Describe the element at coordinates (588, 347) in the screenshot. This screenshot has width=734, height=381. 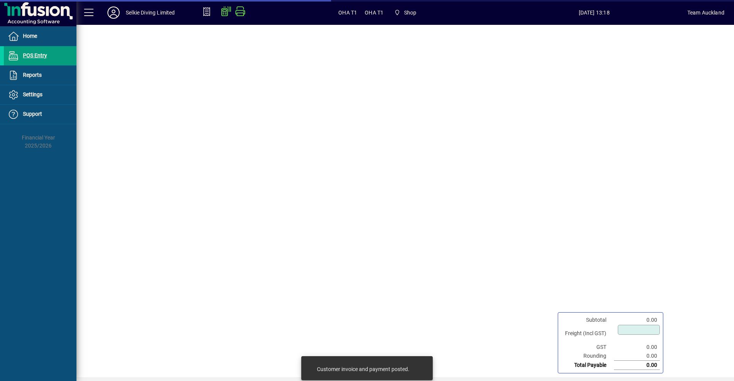
I see `td: GST` at that location.